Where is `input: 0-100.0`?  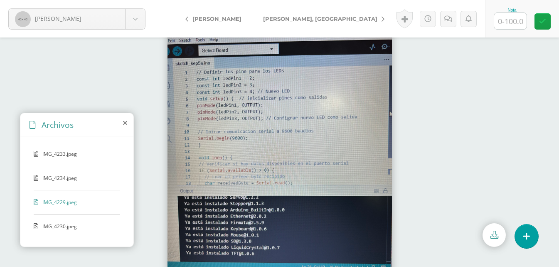
input: 0-100.0 is located at coordinates (511, 21).